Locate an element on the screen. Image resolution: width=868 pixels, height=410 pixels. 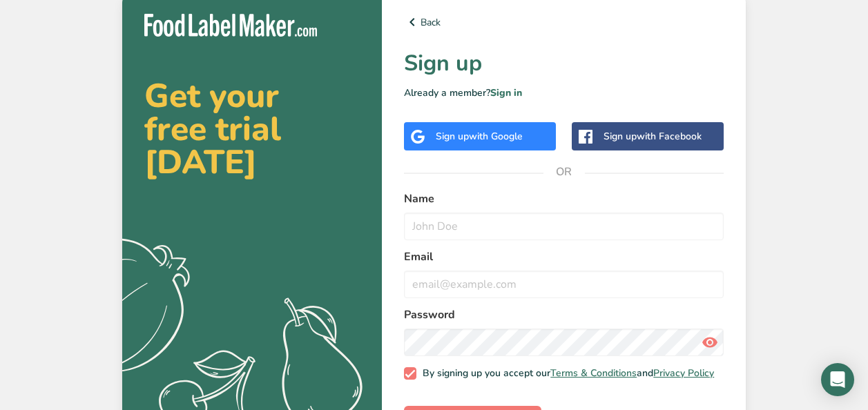
label: Email is located at coordinates (563, 257).